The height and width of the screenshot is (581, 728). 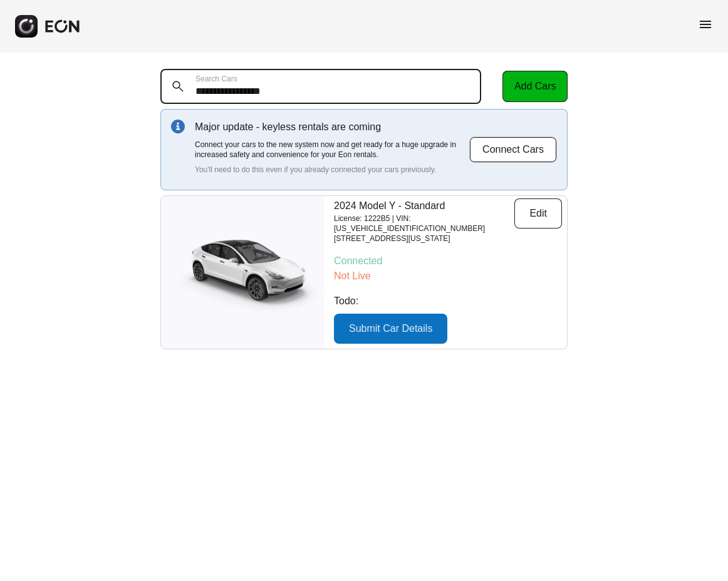 I want to click on p: Todo:, so click(x=448, y=301).